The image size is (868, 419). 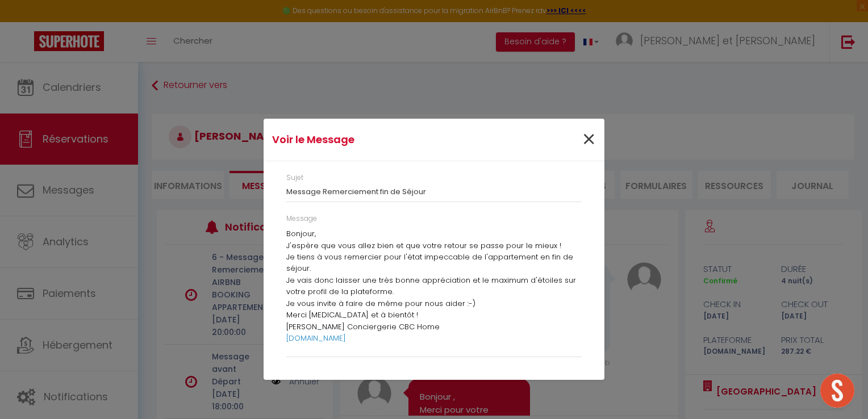 I want to click on p: J'espère que vous allez bien et que votre retour se passe pour le mieux !, so click(x=434, y=246).